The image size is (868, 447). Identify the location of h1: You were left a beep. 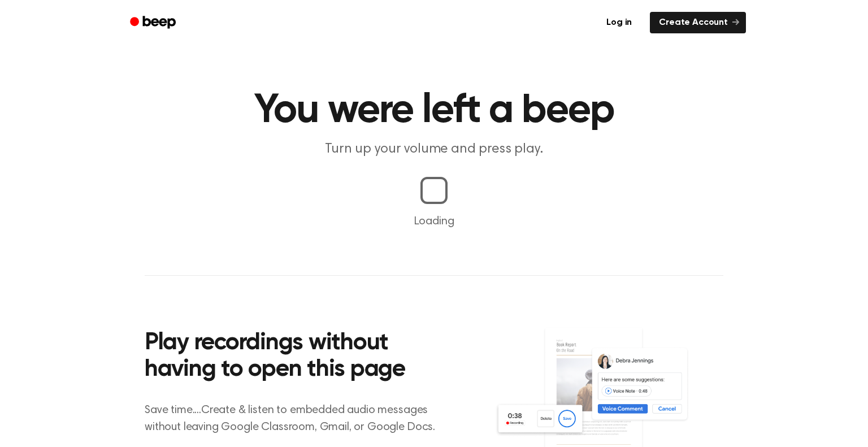
(434, 111).